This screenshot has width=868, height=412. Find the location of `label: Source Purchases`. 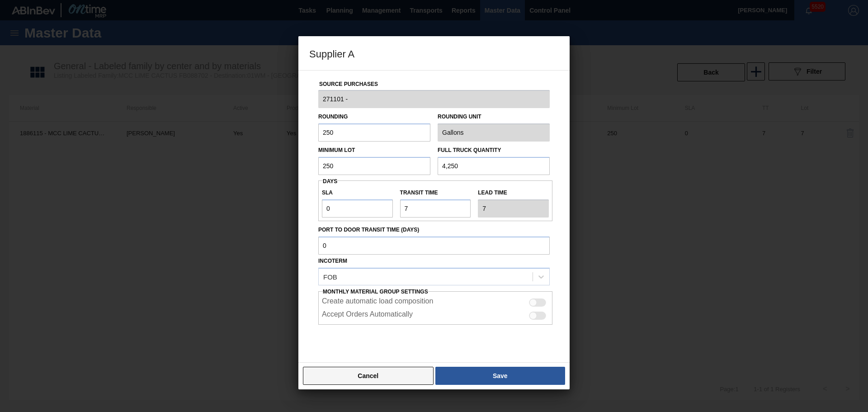

label: Source Purchases is located at coordinates (349, 85).